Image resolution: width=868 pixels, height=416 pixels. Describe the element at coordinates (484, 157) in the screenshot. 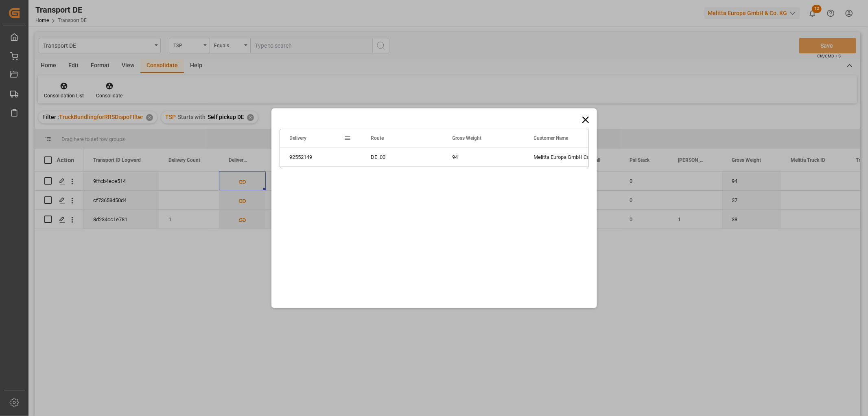

I see `div: 94` at that location.